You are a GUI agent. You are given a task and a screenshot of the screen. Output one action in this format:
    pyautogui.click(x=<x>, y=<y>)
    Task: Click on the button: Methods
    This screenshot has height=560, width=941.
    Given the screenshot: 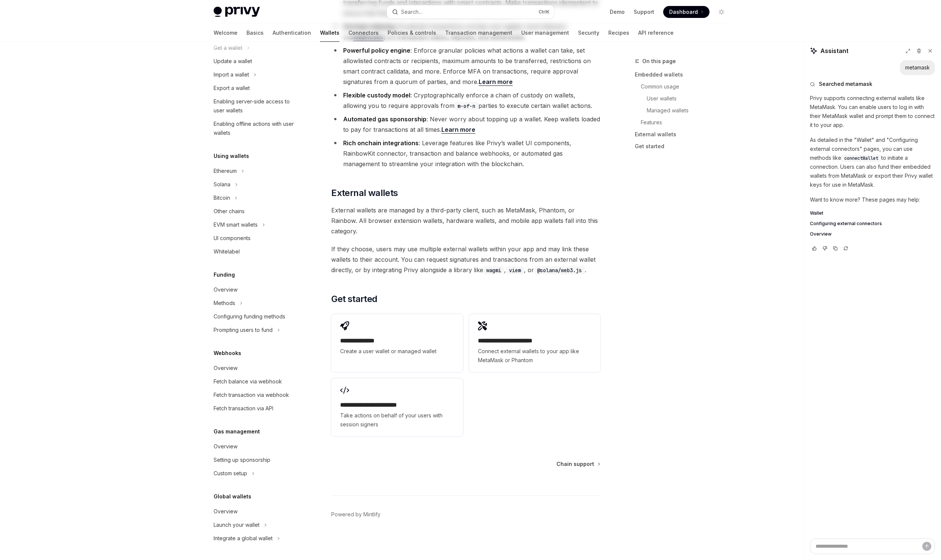 What is the action you would take?
    pyautogui.click(x=255, y=303)
    